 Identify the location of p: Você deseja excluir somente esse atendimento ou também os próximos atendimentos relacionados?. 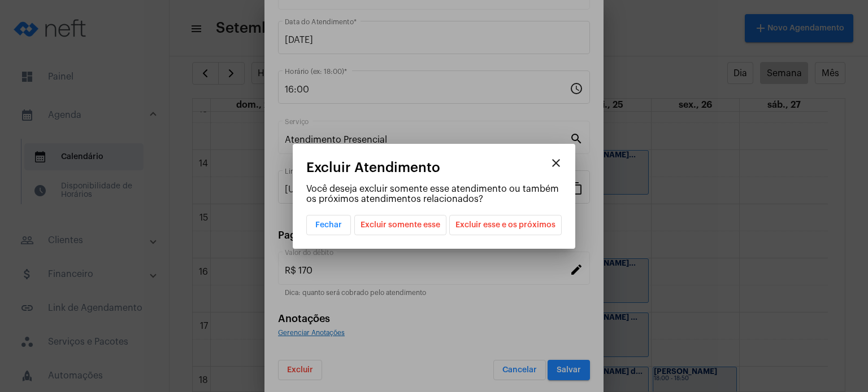
(434, 194).